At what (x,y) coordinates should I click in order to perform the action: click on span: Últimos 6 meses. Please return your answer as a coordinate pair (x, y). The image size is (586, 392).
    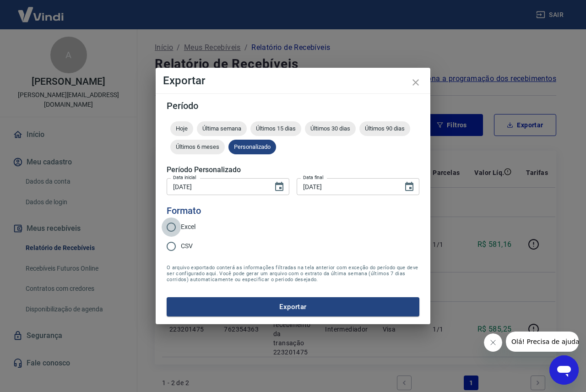
    Looking at the image, I should click on (197, 146).